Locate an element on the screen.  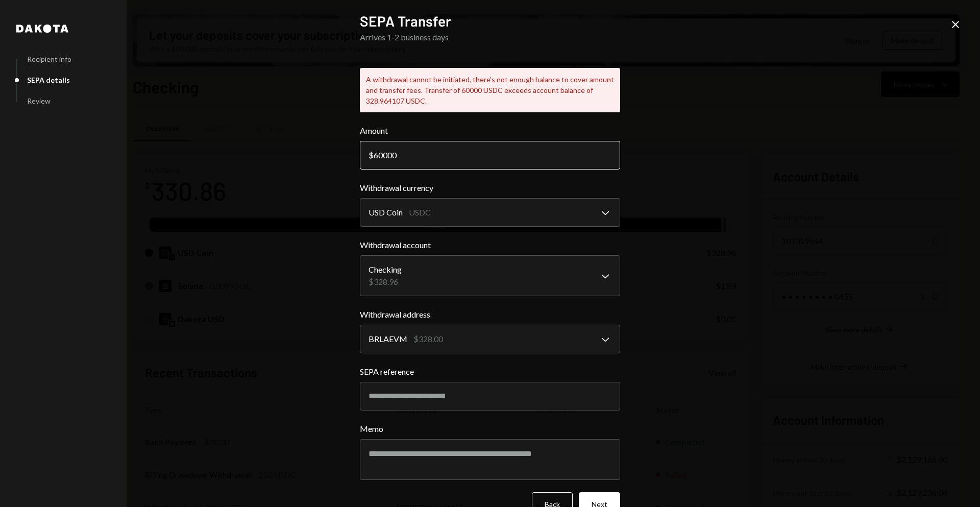
div: Recipient info is located at coordinates (49, 59).